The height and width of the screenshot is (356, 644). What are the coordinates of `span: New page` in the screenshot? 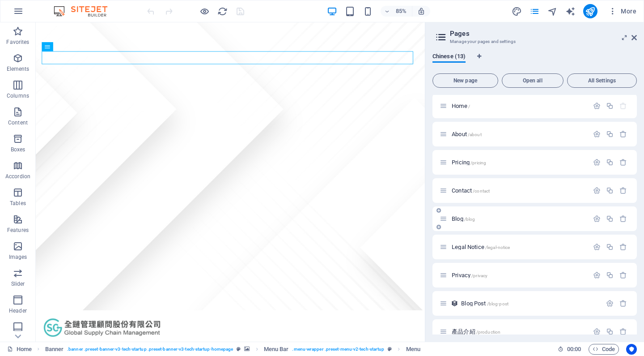 It's located at (465, 81).